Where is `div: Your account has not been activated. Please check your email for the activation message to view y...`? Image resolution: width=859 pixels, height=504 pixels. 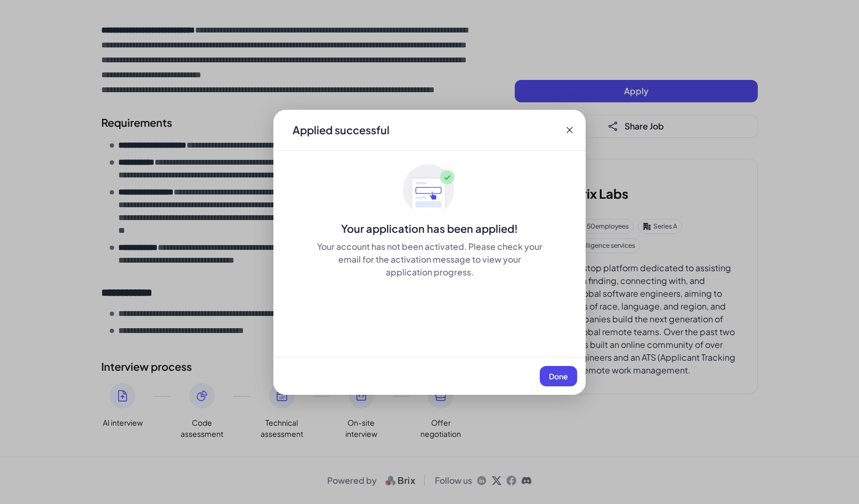 div: Your account has not been activated. Please check your email for the activation message to view y... is located at coordinates (430, 259).